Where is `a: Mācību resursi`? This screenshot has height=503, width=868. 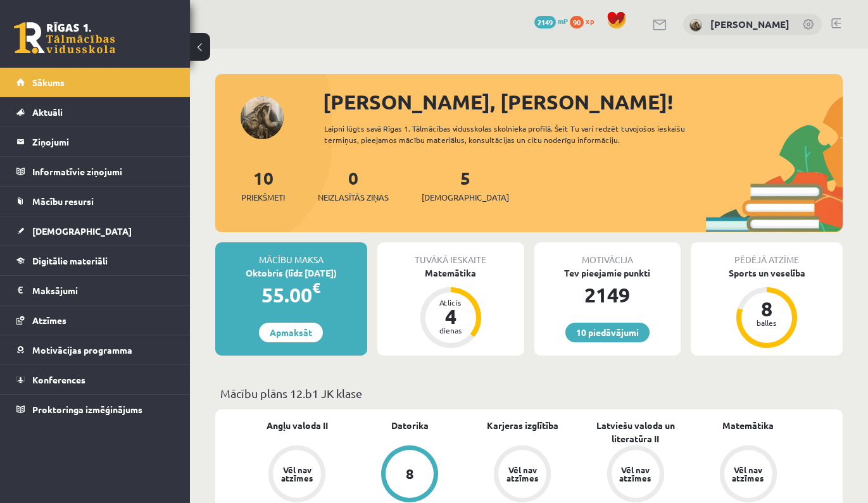
a: Mācību resursi is located at coordinates (95, 201).